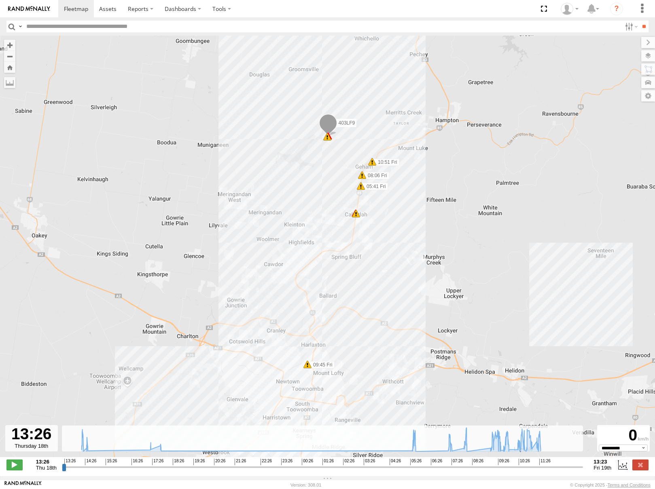 This screenshot has width=655, height=489. I want to click on span: 02:26, so click(349, 462).